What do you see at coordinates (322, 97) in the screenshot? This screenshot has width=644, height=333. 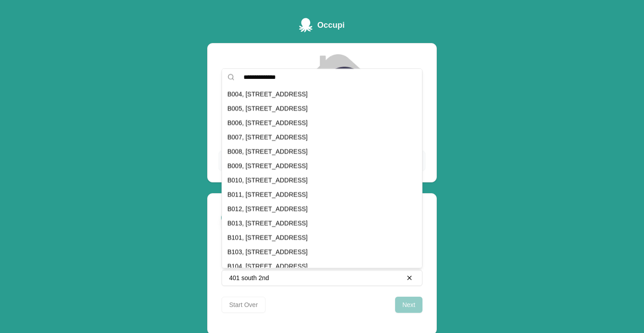 I see `img: House searching illustration` at bounding box center [322, 97].